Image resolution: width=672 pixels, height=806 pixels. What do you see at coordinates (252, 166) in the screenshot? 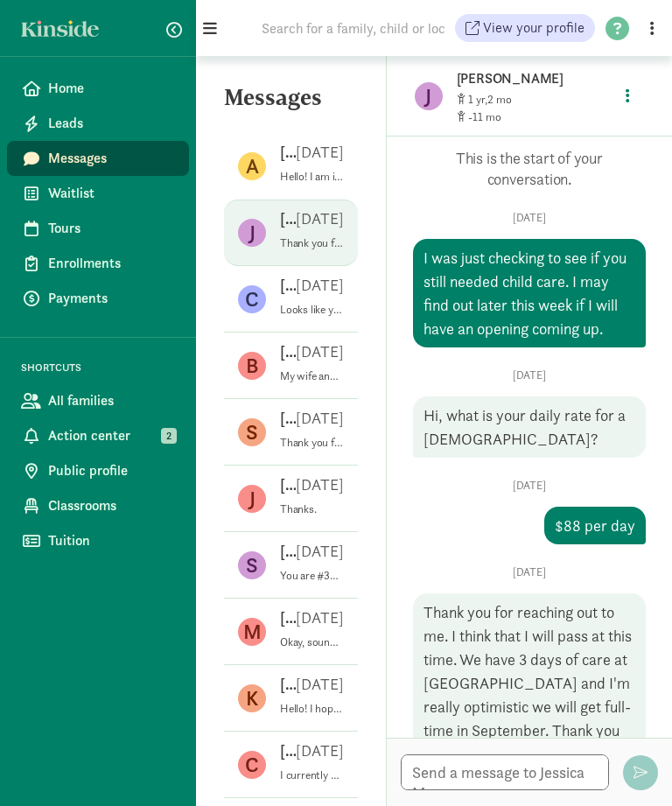
I see `figure: A` at bounding box center [252, 166].